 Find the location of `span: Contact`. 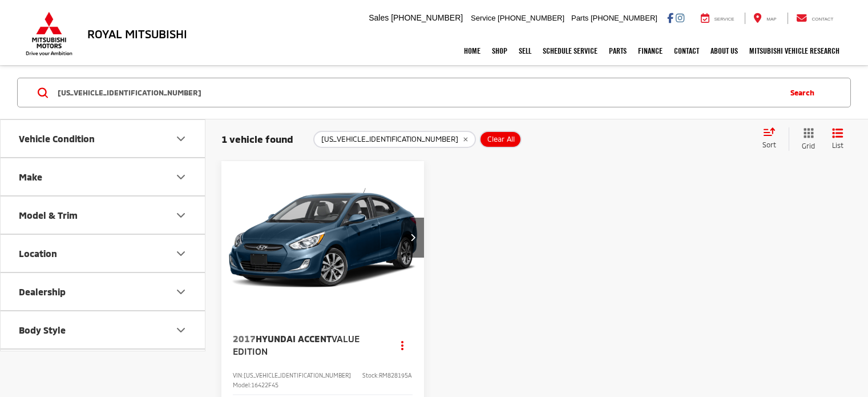

span: Contact is located at coordinates (822, 19).